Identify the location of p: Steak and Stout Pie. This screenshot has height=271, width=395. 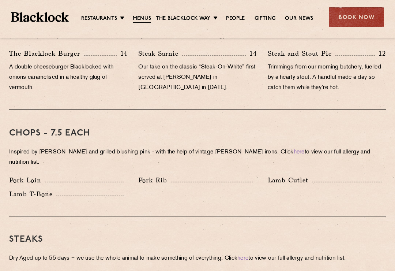
(302, 53).